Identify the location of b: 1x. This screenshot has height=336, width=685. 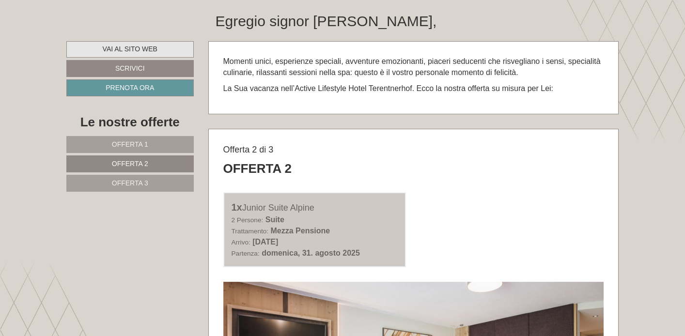
(237, 207).